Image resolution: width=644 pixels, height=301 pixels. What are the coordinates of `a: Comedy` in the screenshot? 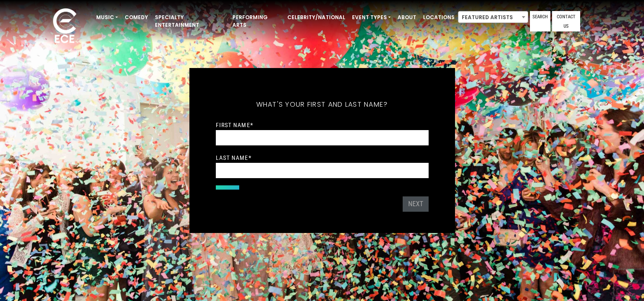 It's located at (136, 17).